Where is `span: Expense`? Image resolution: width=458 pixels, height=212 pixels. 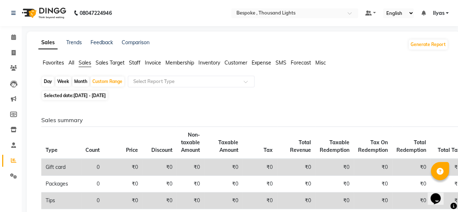
span: Expense is located at coordinates (261, 63).